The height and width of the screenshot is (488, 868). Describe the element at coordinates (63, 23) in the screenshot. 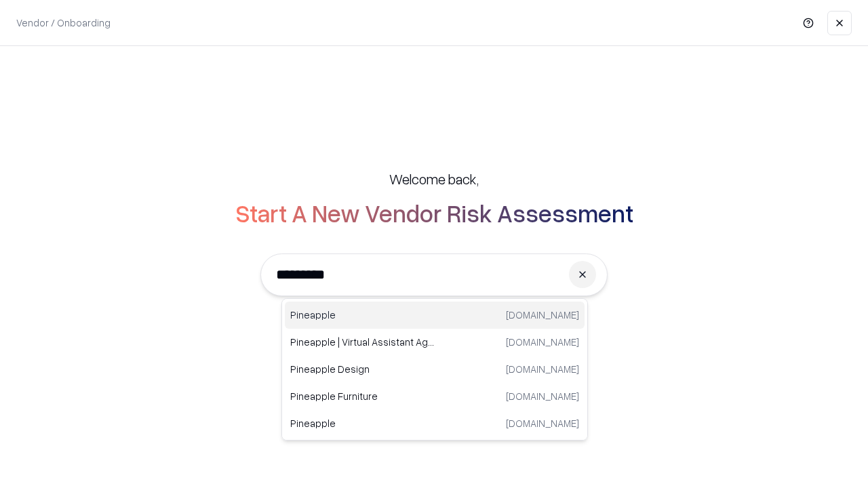

I see `p: Vendor / Onboarding` at that location.